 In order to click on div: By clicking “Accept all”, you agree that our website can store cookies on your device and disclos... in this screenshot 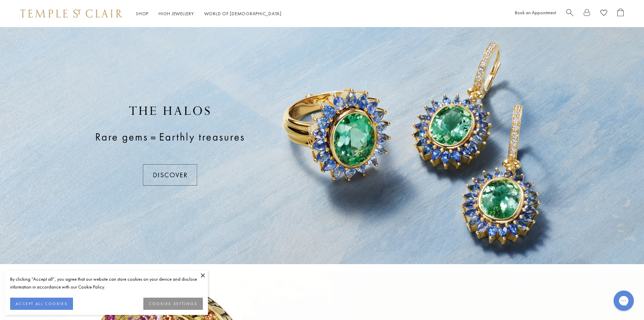, I will do `click(107, 283)`.